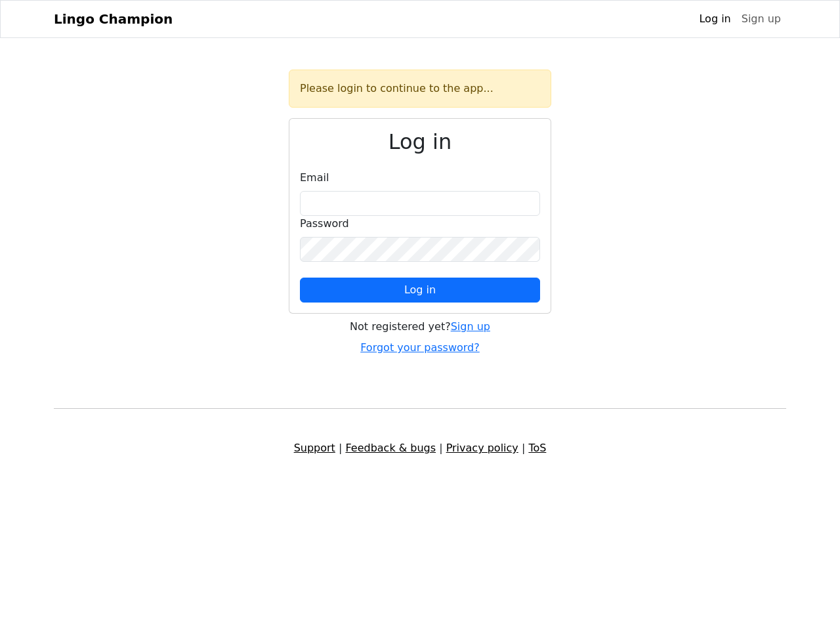 This screenshot has height=630, width=840. Describe the element at coordinates (420, 290) in the screenshot. I see `span: Log in` at that location.